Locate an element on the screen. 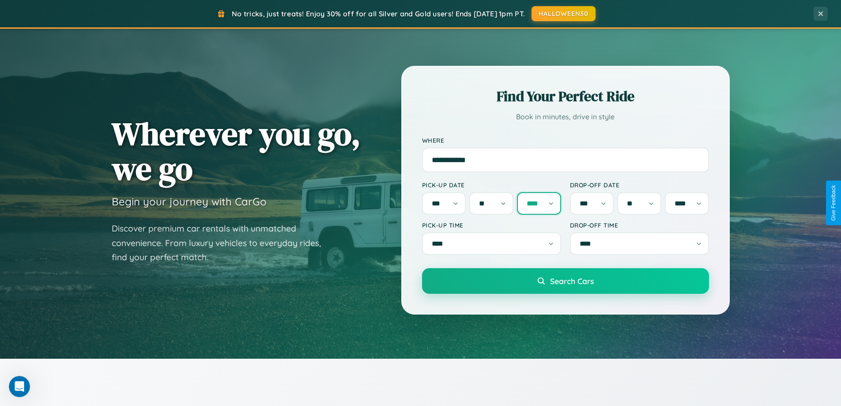 Image resolution: width=841 pixels, height=406 pixels. label: Pick-up Date is located at coordinates (491, 184).